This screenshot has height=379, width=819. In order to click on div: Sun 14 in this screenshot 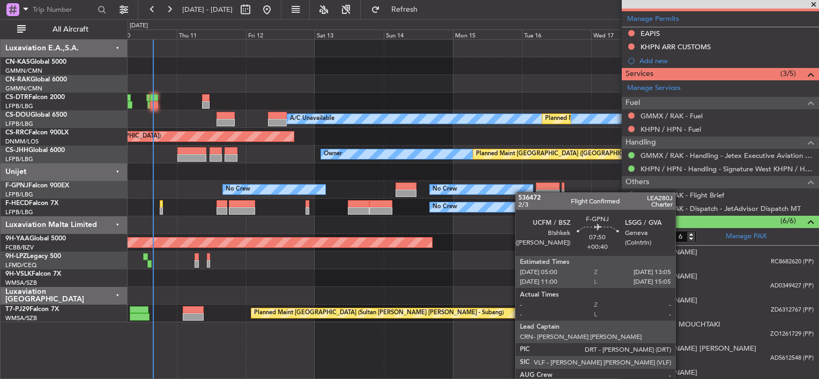, I will do `click(418, 34)`.